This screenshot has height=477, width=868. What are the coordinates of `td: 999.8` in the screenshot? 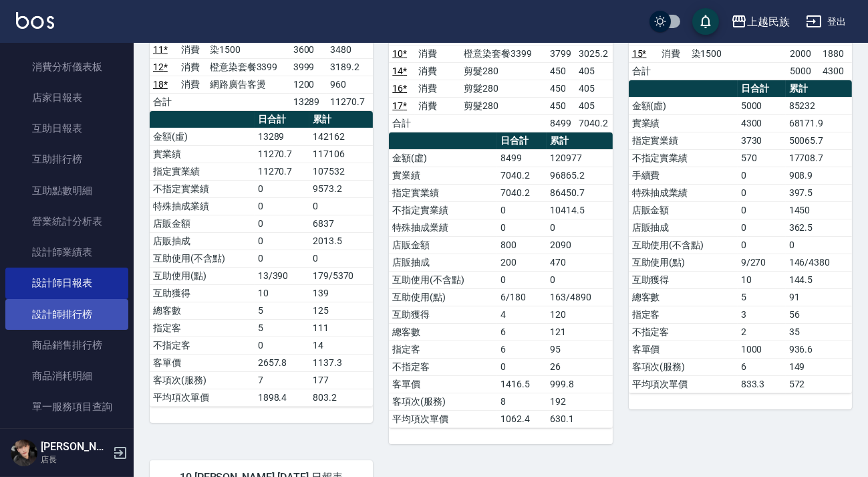 It's located at (579, 384).